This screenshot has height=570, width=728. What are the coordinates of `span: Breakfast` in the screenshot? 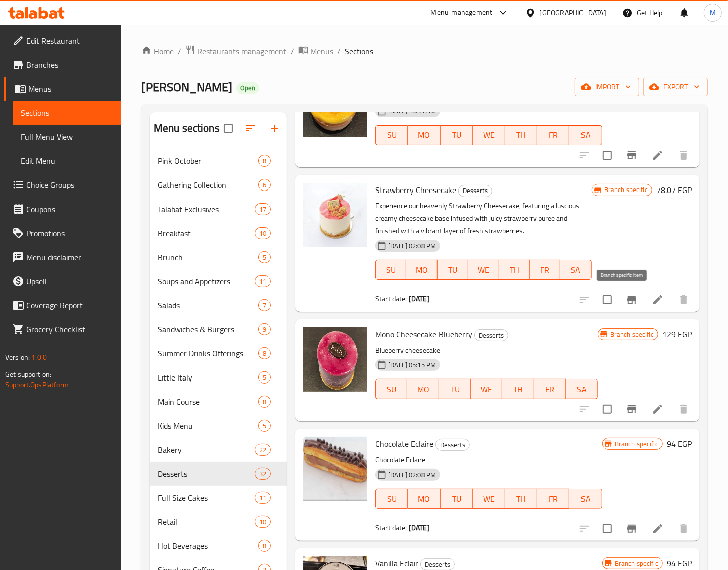 It's located at (206, 233).